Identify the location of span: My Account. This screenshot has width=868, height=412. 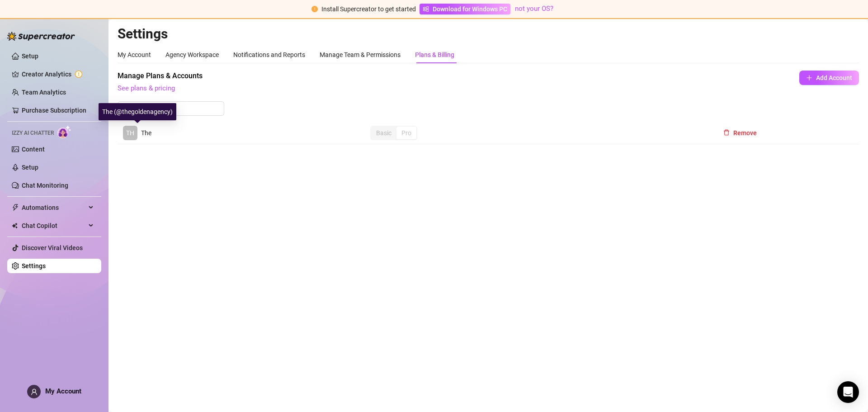
(63, 391).